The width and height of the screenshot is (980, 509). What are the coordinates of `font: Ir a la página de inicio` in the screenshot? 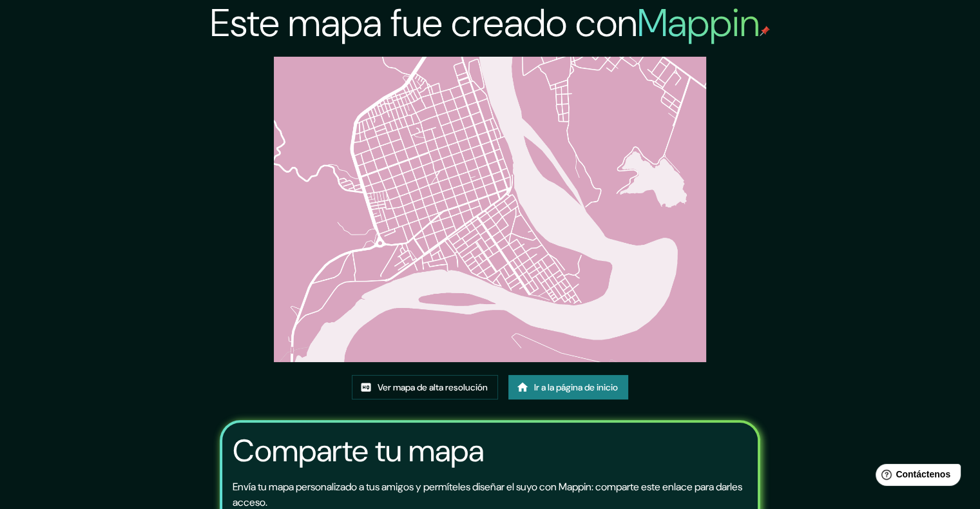 It's located at (576, 387).